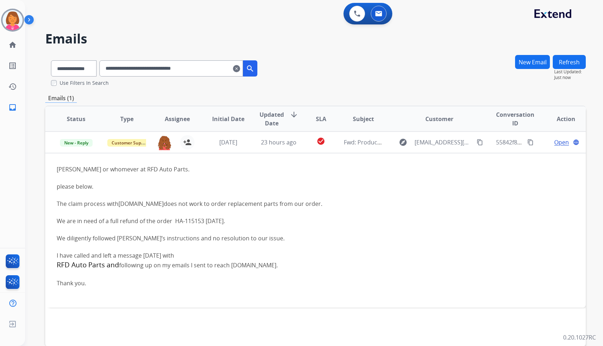  I want to click on p: 0.20.1027RC, so click(579, 337).